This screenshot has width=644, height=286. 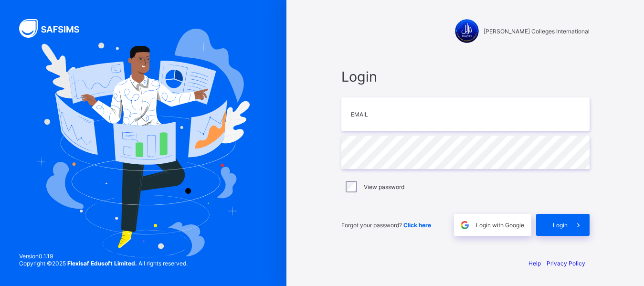 I want to click on img: Hero Image, so click(x=143, y=143).